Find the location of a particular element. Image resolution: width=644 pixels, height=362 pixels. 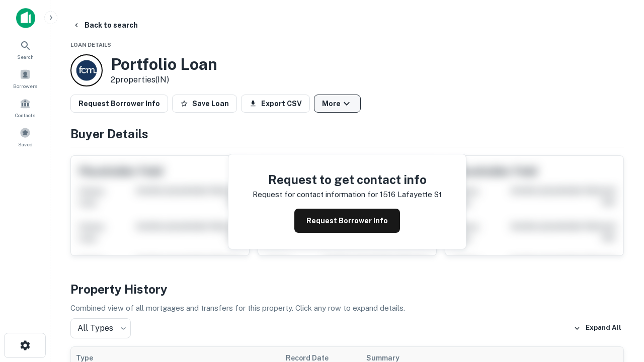

span: Saved is located at coordinates (25, 144).